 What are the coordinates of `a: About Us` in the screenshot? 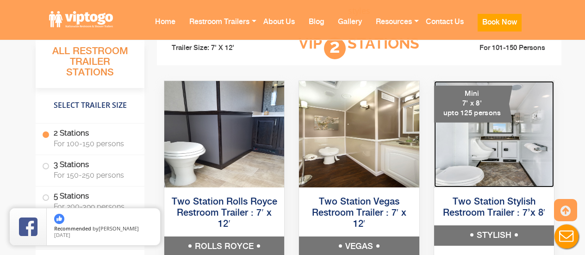 It's located at (279, 28).